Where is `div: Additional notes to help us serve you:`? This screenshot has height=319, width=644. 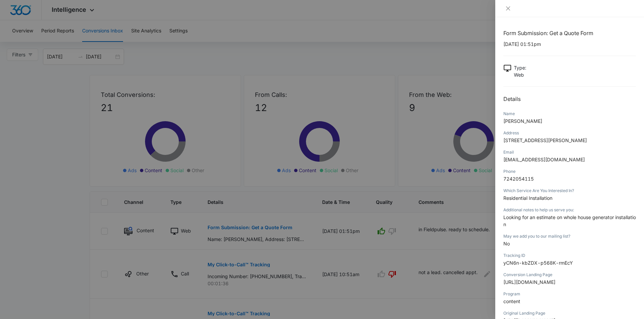
div: Additional notes to help us serve you: is located at coordinates (569, 210).